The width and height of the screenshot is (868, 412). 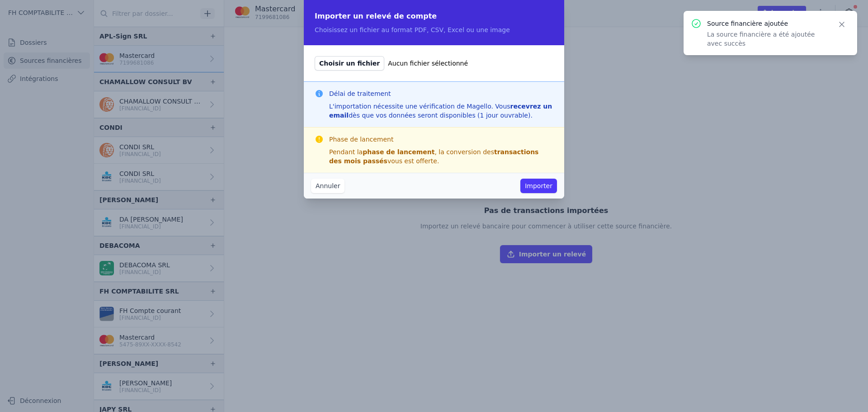 What do you see at coordinates (427, 63) in the screenshot?
I see `span: Aucun fichier sélectionné` at bounding box center [427, 63].